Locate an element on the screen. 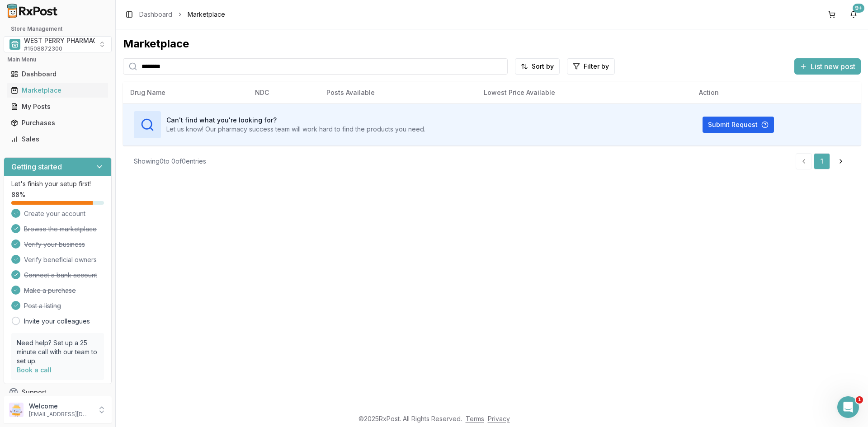 This screenshot has width=868, height=427. button: Select a view is located at coordinates (57, 44).